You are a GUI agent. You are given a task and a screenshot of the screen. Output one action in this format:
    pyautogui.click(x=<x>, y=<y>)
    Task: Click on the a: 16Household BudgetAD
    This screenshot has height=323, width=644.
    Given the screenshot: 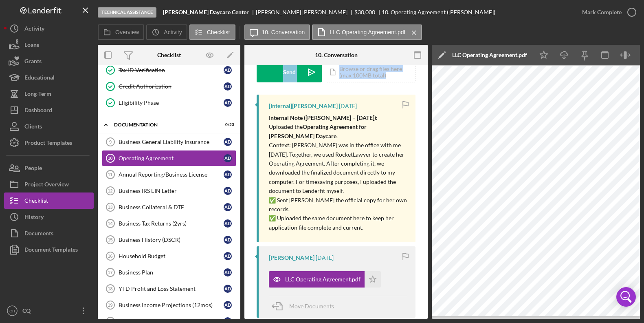 What is the action you would take?
    pyautogui.click(x=169, y=256)
    